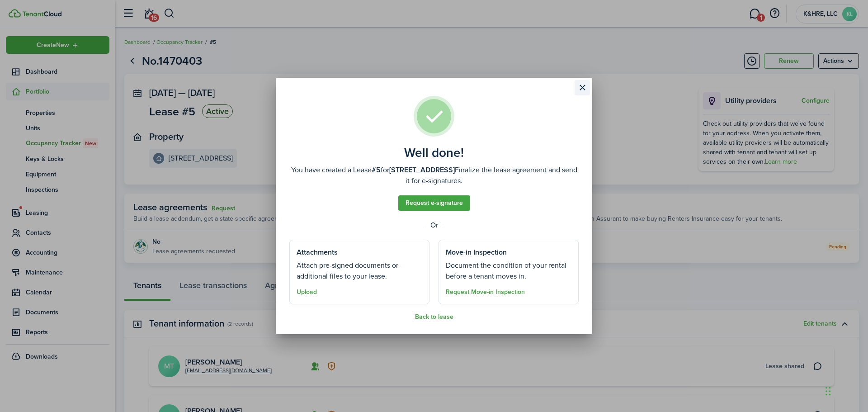 The height and width of the screenshot is (412, 868). What do you see at coordinates (485, 292) in the screenshot?
I see `button: Request Move-in Inspection` at bounding box center [485, 292].